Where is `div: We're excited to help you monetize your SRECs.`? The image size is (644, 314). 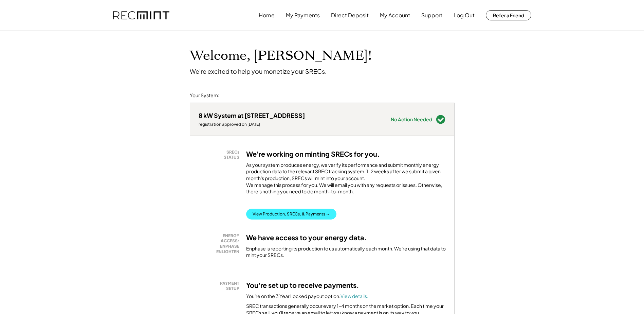 div: We're excited to help you monetize your SRECs. is located at coordinates (258, 71).